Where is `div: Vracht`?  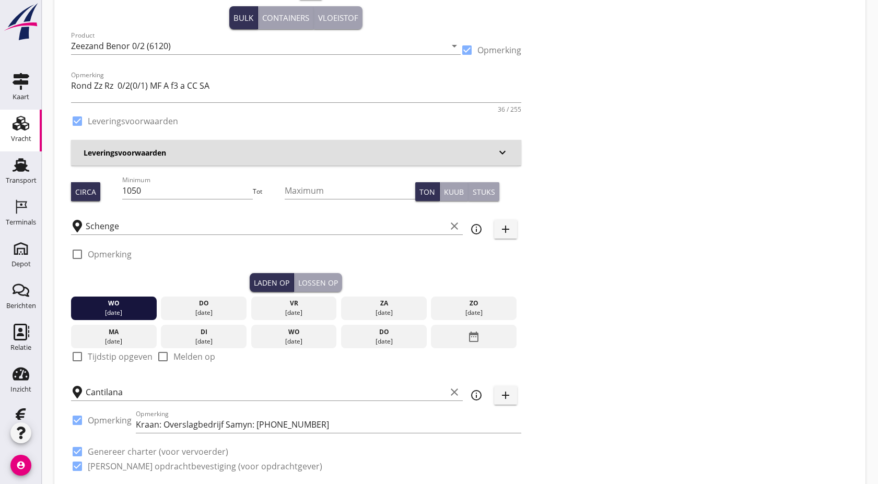 div: Vracht is located at coordinates (21, 138).